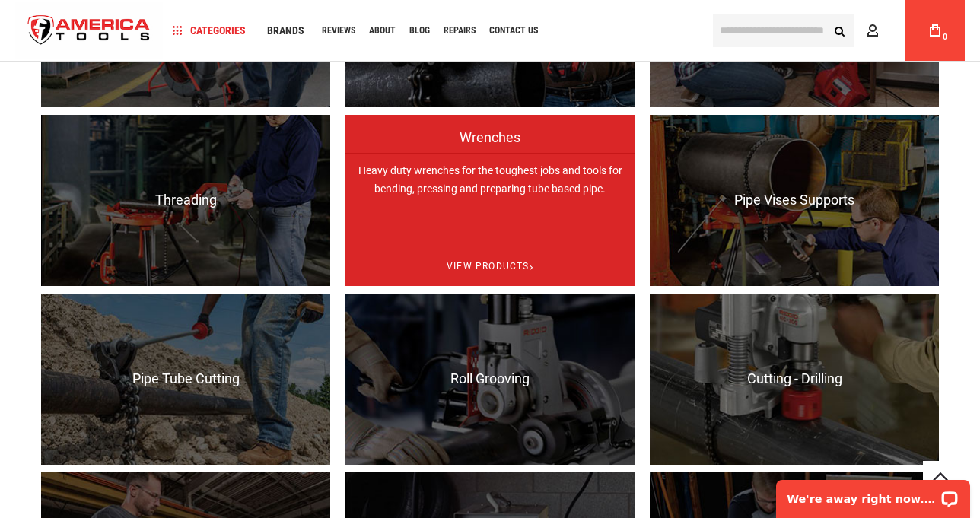  Describe the element at coordinates (285, 30) in the screenshot. I see `a: Brands` at that location.